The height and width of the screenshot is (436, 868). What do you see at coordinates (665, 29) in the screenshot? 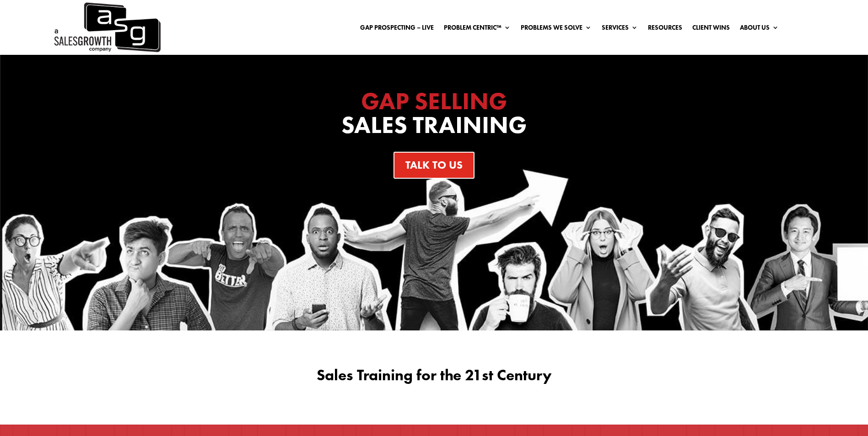
I see `a: Resources` at bounding box center [665, 29].